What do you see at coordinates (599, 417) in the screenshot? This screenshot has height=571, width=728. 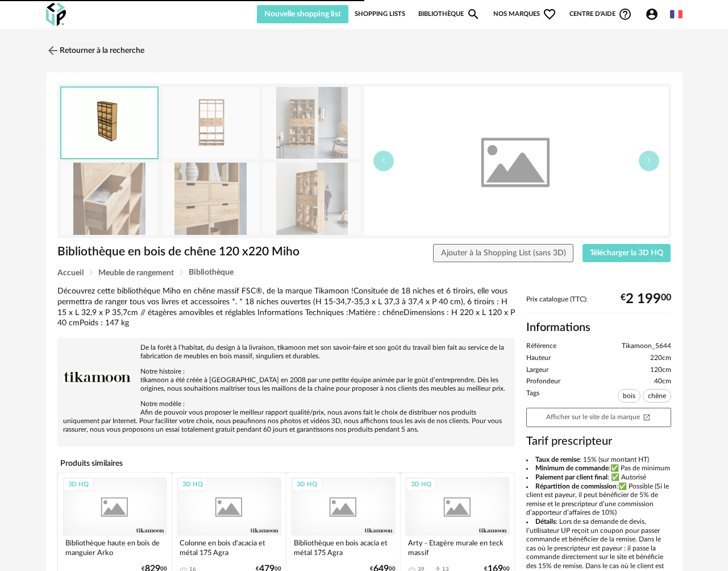 I see `a: Afficher sur le site de la marqueOpen In New icon` at bounding box center [599, 417].